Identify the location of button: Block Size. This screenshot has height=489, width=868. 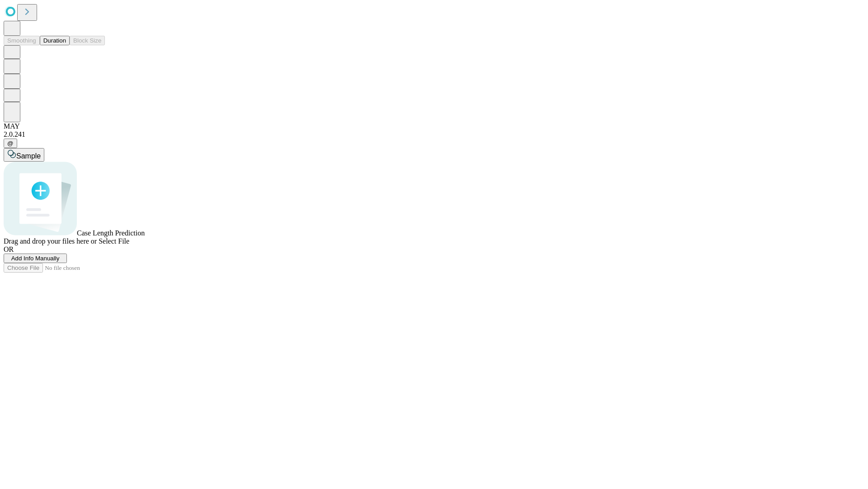
(88, 41).